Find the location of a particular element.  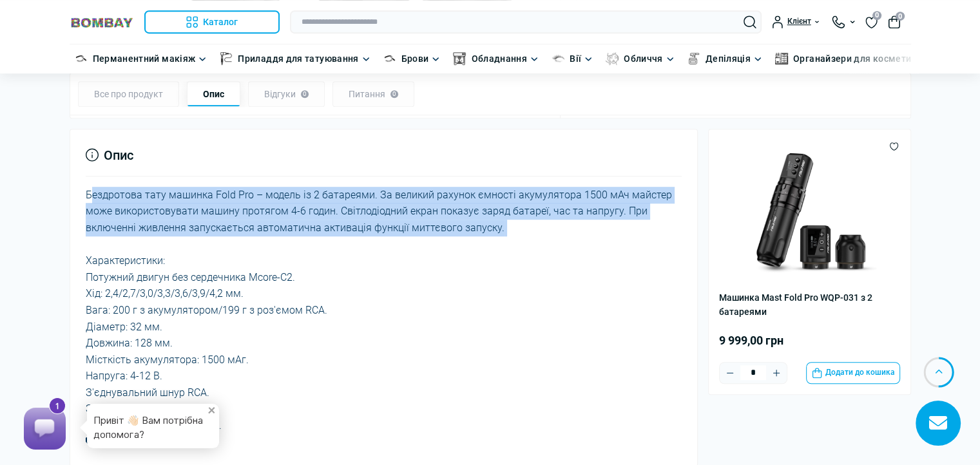

font: Довжина: 128 мм. is located at coordinates (129, 343).